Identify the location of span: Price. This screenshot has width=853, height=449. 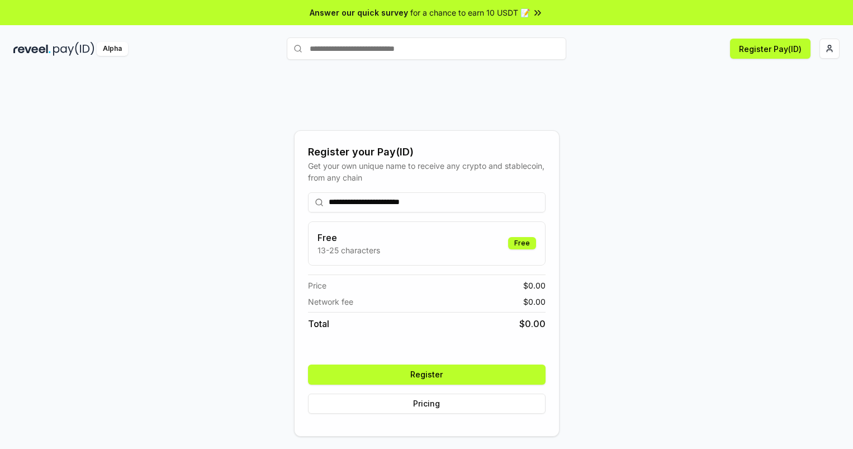
(317, 285).